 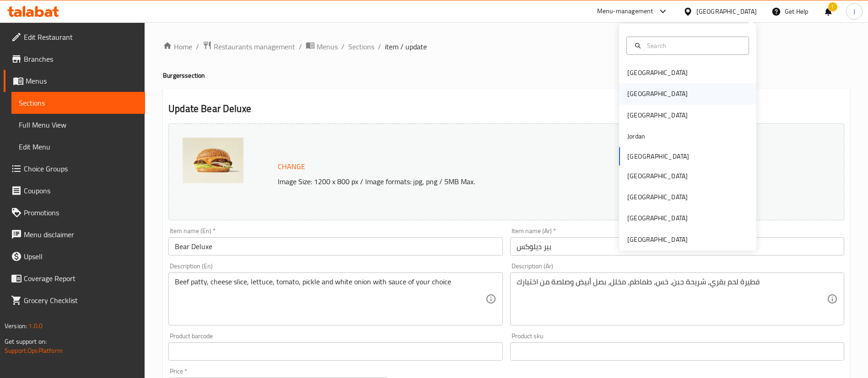 I want to click on input: Please enter product sku, so click(x=677, y=351).